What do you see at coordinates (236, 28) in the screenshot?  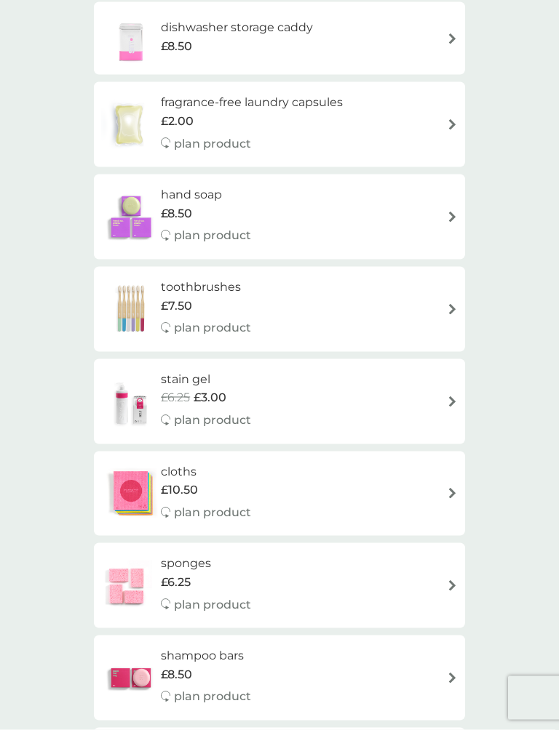 I see `h6: dishwasher storage caddy` at bounding box center [236, 28].